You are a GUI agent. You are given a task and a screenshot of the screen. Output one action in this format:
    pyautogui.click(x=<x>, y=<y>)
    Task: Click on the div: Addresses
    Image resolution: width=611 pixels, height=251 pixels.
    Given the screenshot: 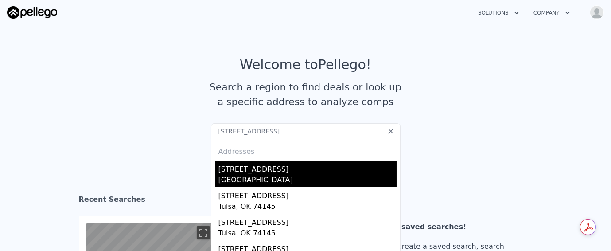 What is the action you would take?
    pyautogui.click(x=306, y=150)
    